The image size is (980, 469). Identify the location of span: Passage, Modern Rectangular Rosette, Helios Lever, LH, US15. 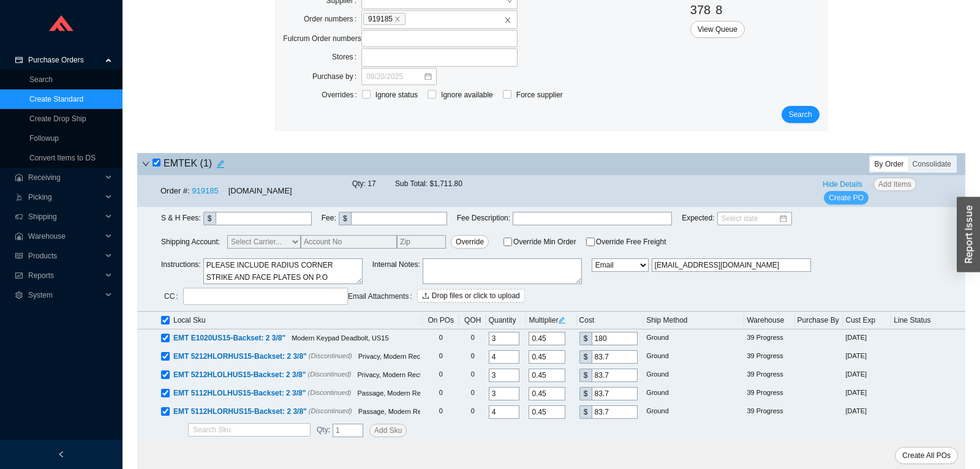
(452, 393).